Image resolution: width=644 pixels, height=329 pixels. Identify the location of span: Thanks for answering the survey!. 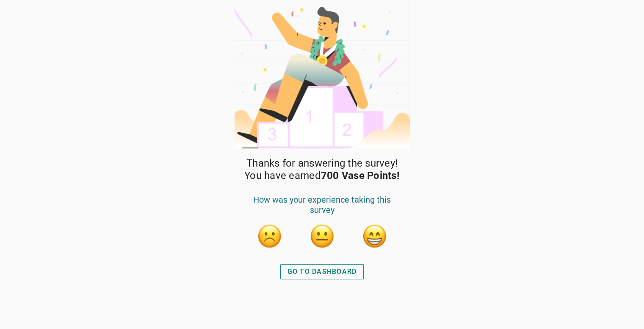
(322, 163).